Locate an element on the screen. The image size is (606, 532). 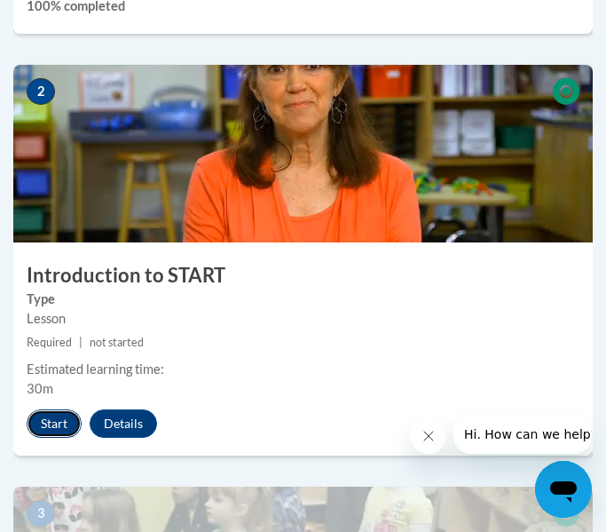
div: Lesson is located at coordinates (303, 319).